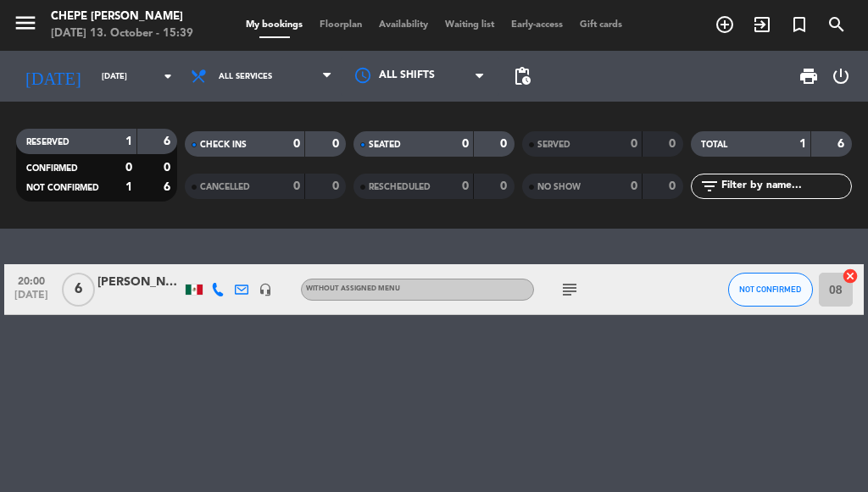  What do you see at coordinates (225, 187) in the screenshot?
I see `span: CANCELLED` at bounding box center [225, 187].